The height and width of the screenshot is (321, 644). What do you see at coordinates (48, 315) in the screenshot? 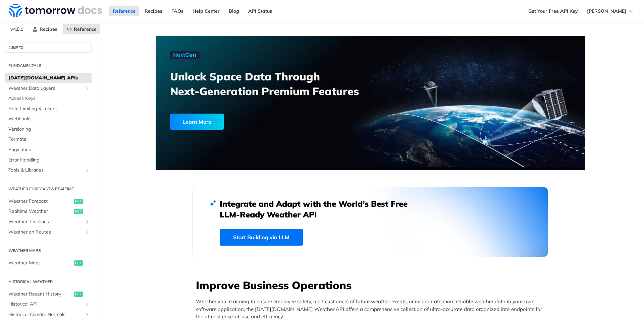
I see `a: Historical Climate NormalsShow subpages for Historical Climate Normals` at bounding box center [48, 315].